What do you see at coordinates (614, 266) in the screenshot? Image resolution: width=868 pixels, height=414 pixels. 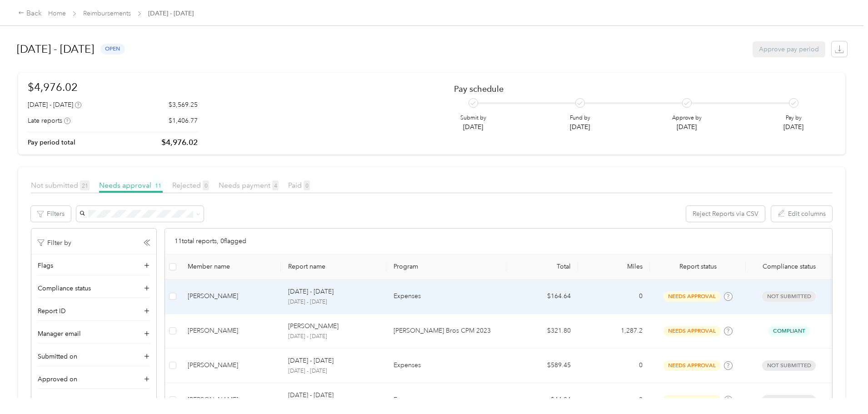 I see `div: Miles` at bounding box center [614, 266].